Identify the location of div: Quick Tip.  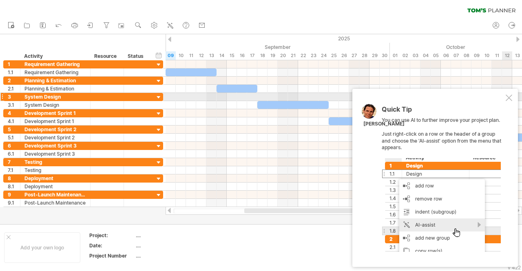
(443, 111).